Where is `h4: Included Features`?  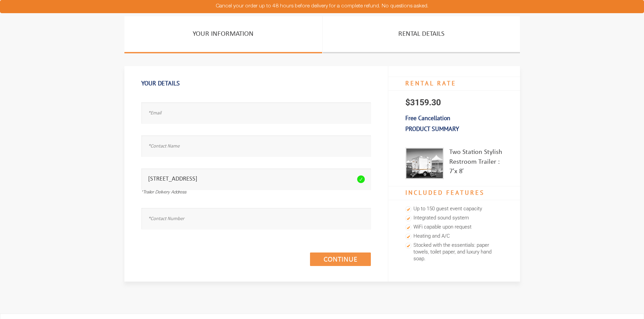
h4: Included Features is located at coordinates (454, 193).